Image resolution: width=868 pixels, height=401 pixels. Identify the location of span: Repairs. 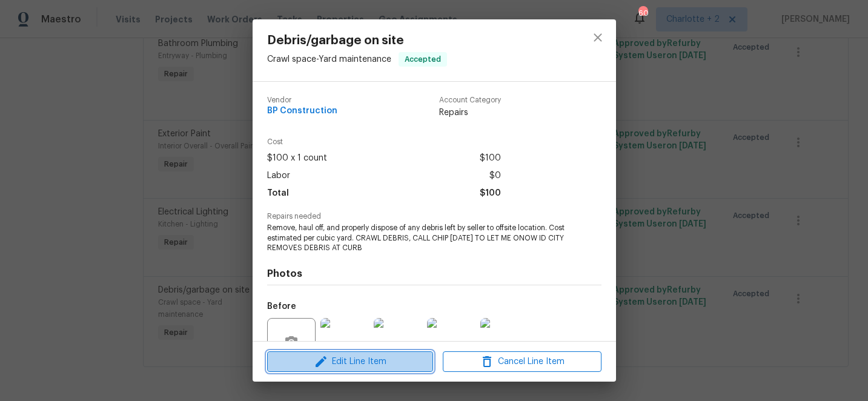
(470, 113).